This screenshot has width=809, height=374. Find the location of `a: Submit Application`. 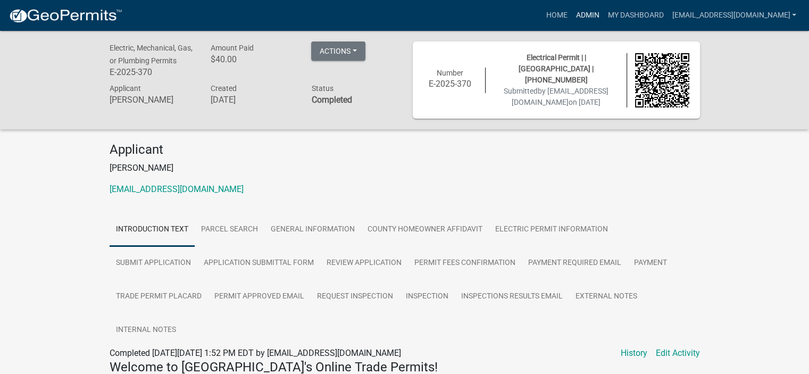

a: Submit Application is located at coordinates (153, 263).